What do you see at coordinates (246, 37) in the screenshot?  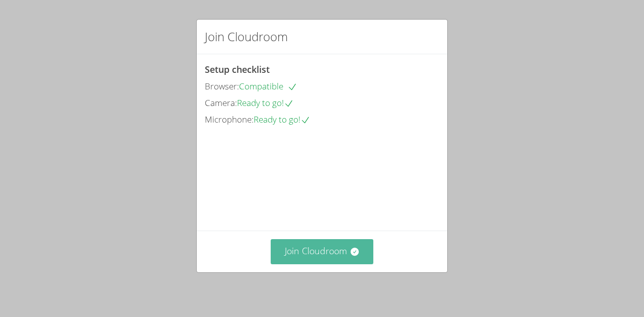 I see `h2: Join Cloudroom` at bounding box center [246, 37].